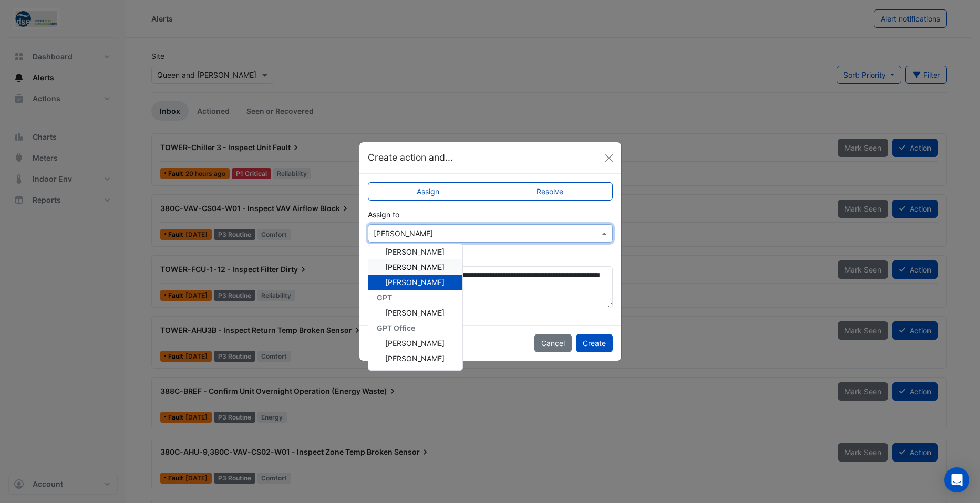 This screenshot has height=503, width=980. Describe the element at coordinates (609, 158) in the screenshot. I see `button: Close` at that location.